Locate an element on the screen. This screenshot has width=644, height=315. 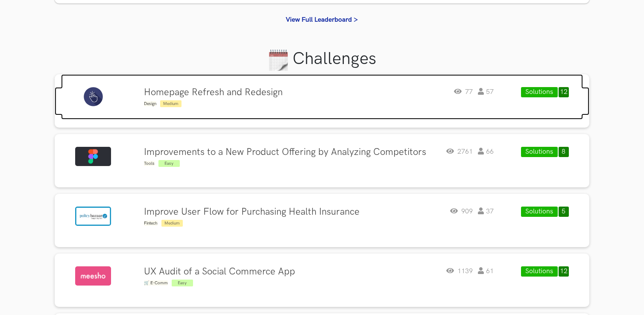
span: 1139 is located at coordinates (460, 272).